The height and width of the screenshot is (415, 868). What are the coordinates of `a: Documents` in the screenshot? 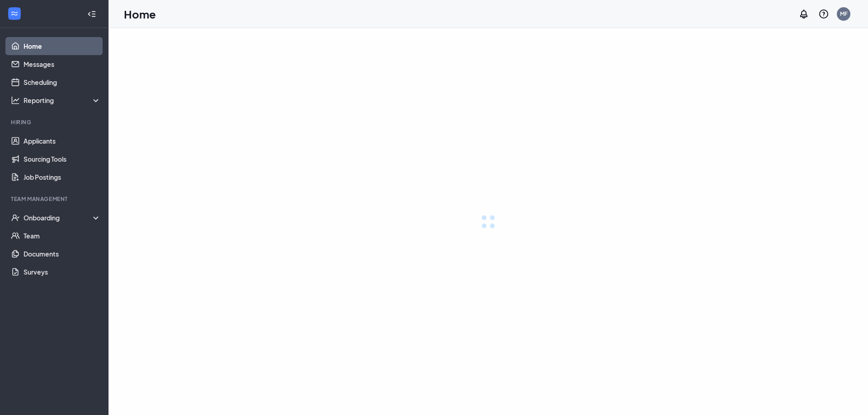 It's located at (62, 254).